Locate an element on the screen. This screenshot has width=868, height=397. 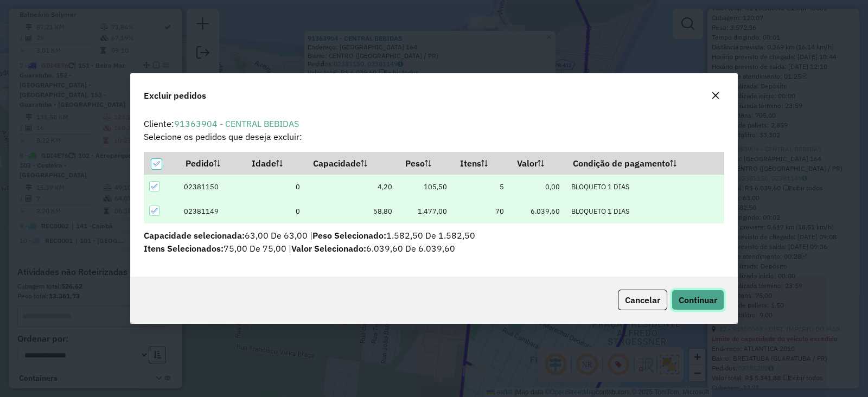
td: 02381149 is located at coordinates (211, 211).